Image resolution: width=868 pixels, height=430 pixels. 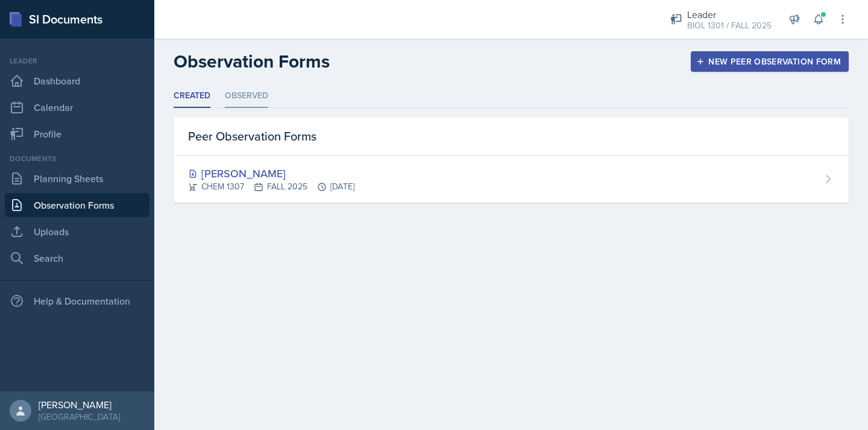 What do you see at coordinates (729, 26) in the screenshot?
I see `div: BIOL 1301 / FALL 2025` at bounding box center [729, 26].